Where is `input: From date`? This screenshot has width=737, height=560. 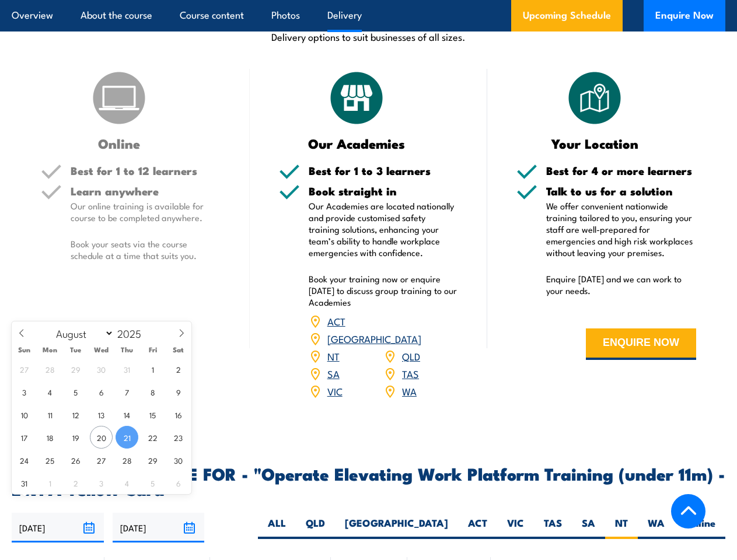 input: From date is located at coordinates (58, 527).